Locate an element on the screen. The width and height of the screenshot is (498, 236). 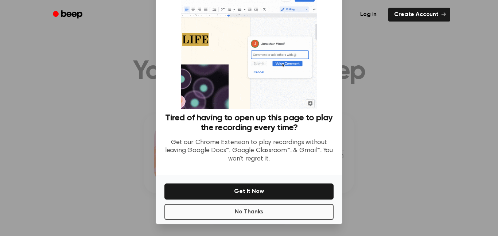
a: Beep is located at coordinates (68, 15).